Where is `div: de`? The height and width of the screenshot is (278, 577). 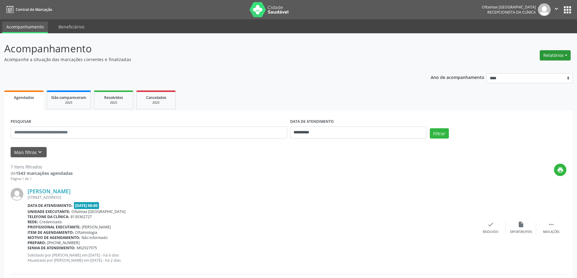 div: de is located at coordinates (41, 173).